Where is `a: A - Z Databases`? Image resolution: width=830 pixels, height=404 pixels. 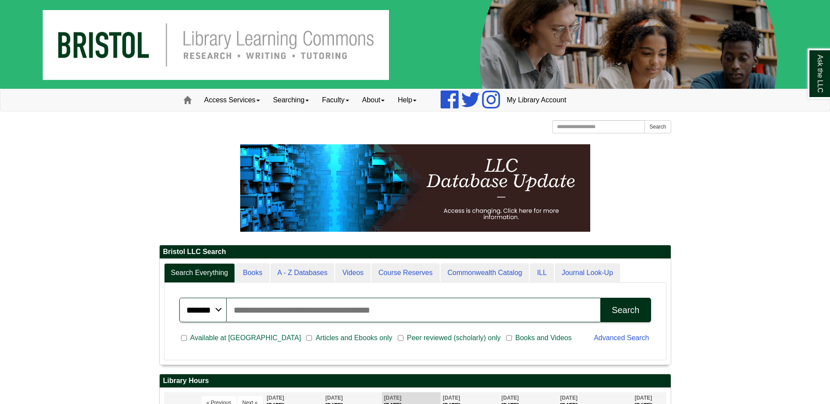
a: A - Z Databases is located at coordinates (302, 273).